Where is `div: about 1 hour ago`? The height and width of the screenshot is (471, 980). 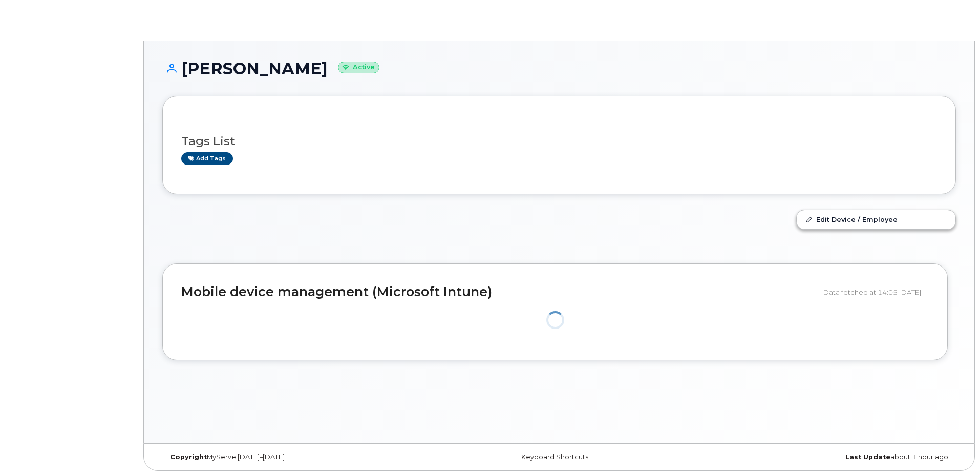 div: about 1 hour ago is located at coordinates (824, 457).